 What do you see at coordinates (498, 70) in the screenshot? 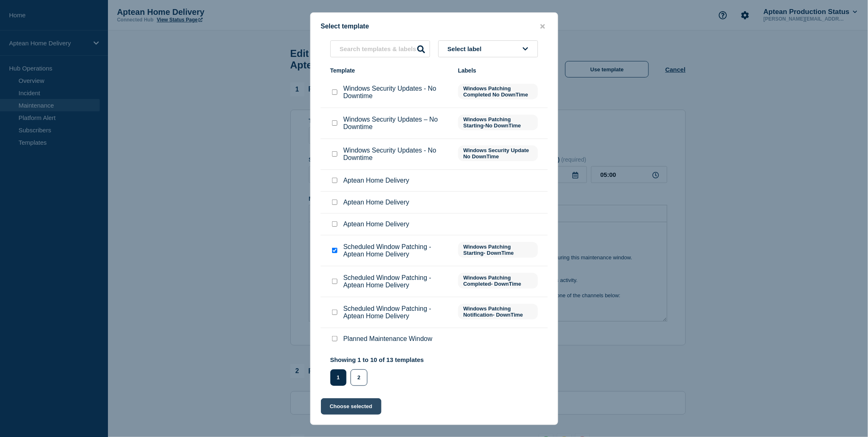
I see `div: Labels` at bounding box center [498, 70].